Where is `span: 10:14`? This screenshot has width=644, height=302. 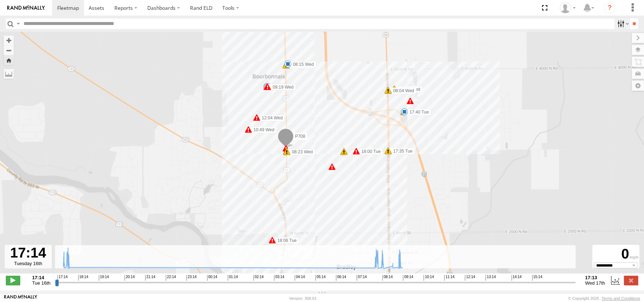
span: 10:14 is located at coordinates (429, 278).